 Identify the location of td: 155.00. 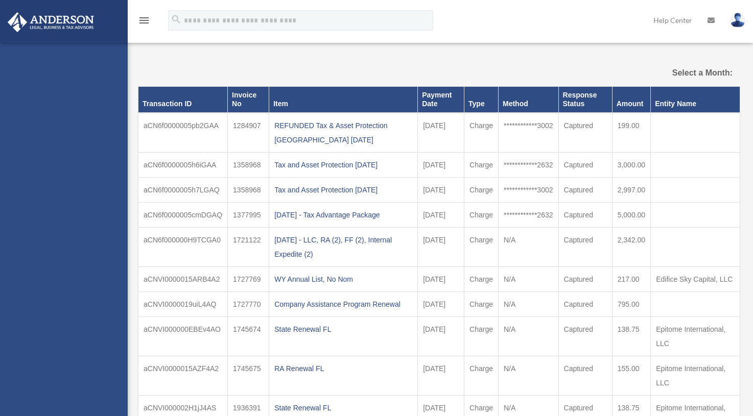
(631, 376).